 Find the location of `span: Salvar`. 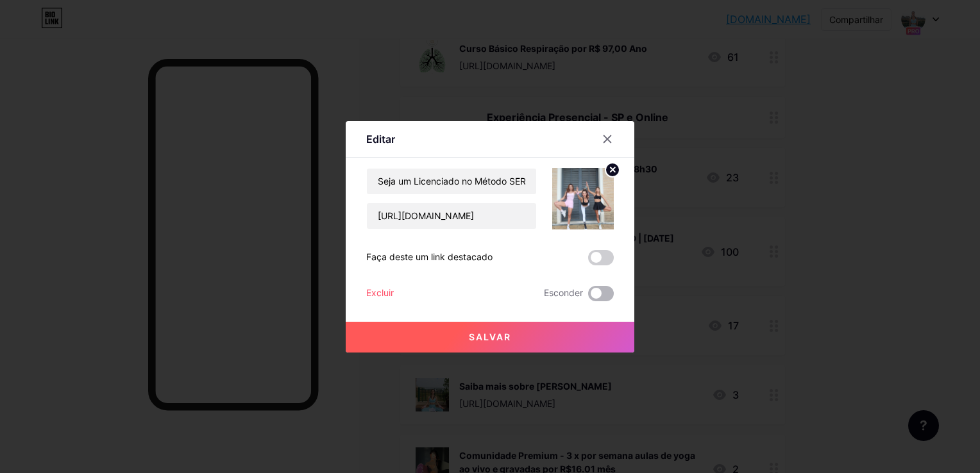

span: Salvar is located at coordinates (490, 337).